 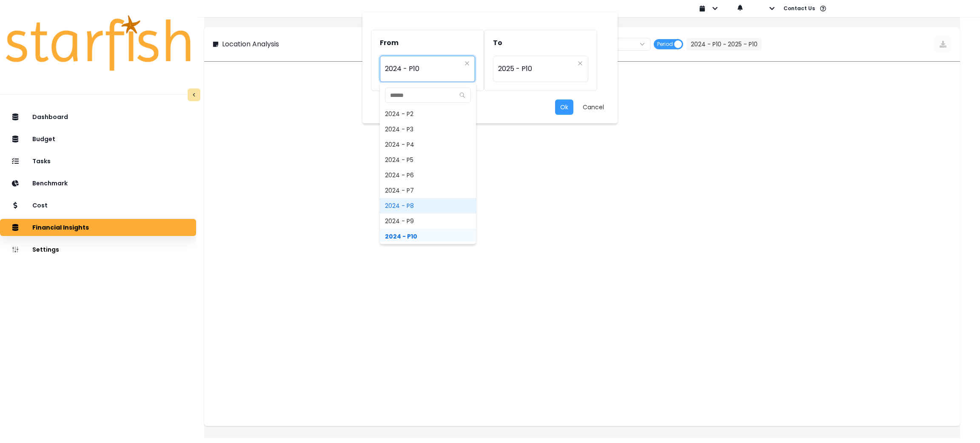 I want to click on span: 2024 - P4, so click(x=428, y=144).